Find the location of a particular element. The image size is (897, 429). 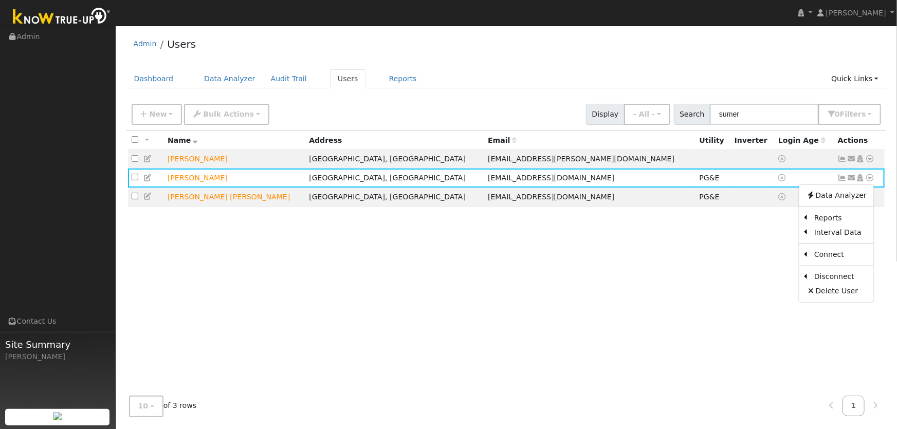

span: of 3 rows is located at coordinates (163, 406).